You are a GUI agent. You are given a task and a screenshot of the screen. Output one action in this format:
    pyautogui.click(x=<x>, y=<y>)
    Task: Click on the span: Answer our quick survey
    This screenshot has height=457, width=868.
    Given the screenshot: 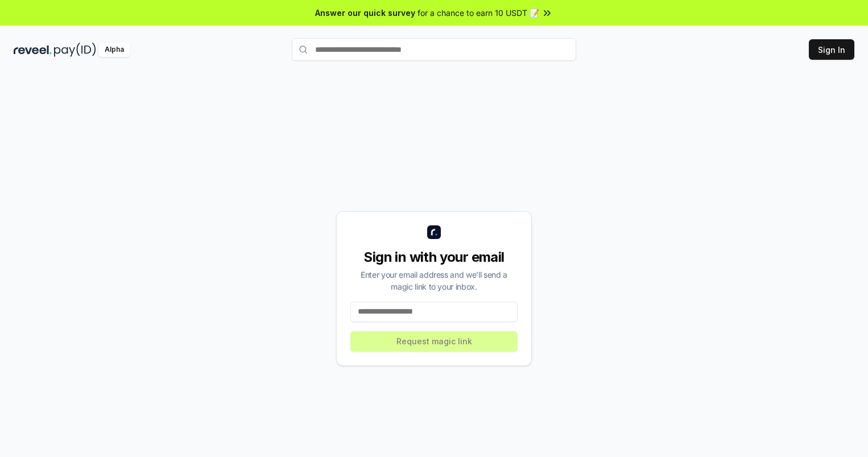 What is the action you would take?
    pyautogui.click(x=365, y=12)
    